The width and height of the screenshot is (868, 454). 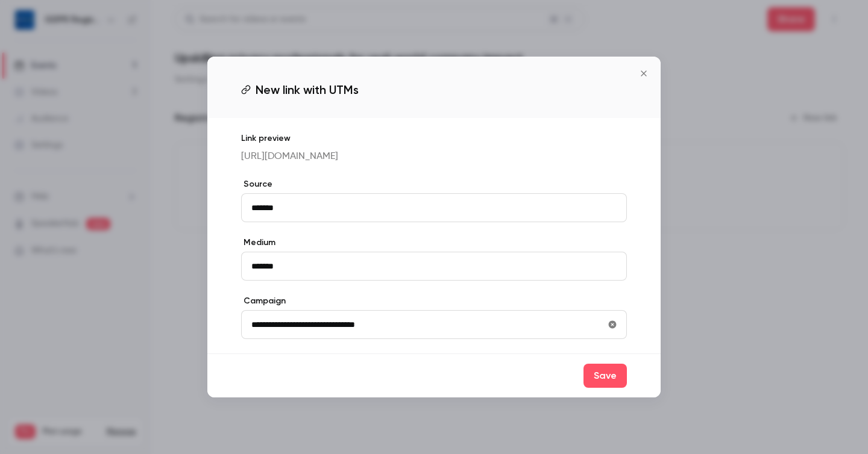 What do you see at coordinates (434, 243) in the screenshot?
I see `label: Medium` at bounding box center [434, 243].